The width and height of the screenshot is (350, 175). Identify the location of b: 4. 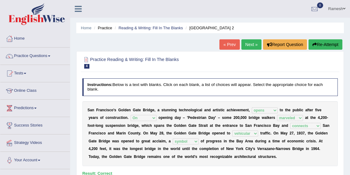
(318, 118).